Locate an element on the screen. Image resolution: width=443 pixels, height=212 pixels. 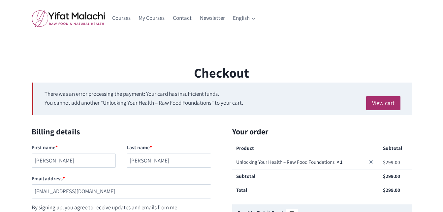
a: Contact is located at coordinates (182, 18).